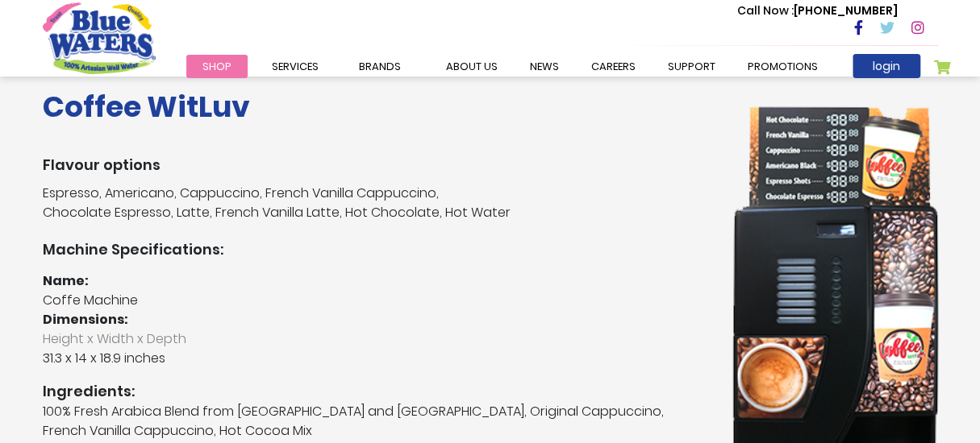  Describe the element at coordinates (375, 391) in the screenshot. I see `strong: Ingredients:` at that location.